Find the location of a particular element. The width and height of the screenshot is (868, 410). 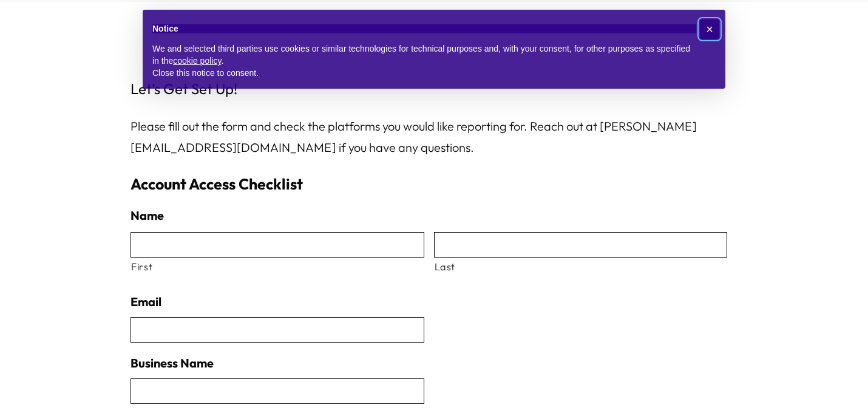

label: Email is located at coordinates (146, 302).